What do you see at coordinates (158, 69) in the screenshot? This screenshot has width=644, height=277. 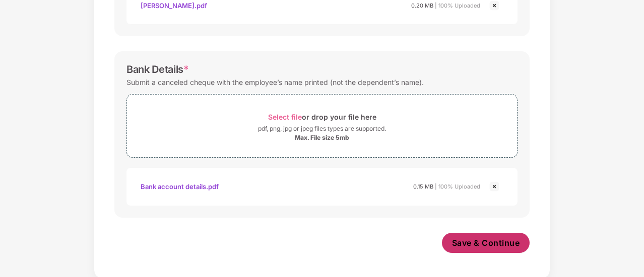 I see `div: Bank Details` at bounding box center [158, 69].